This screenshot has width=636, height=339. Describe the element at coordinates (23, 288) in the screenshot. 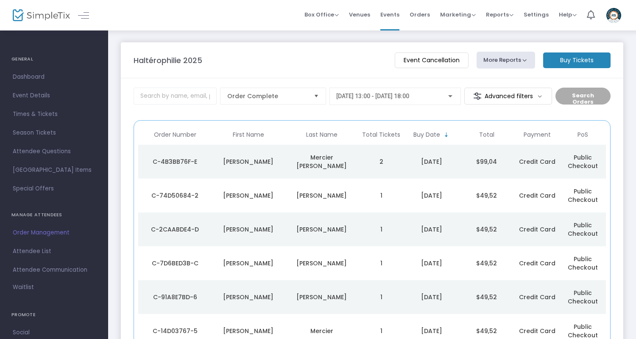

I see `span: Waitlist` at that location.